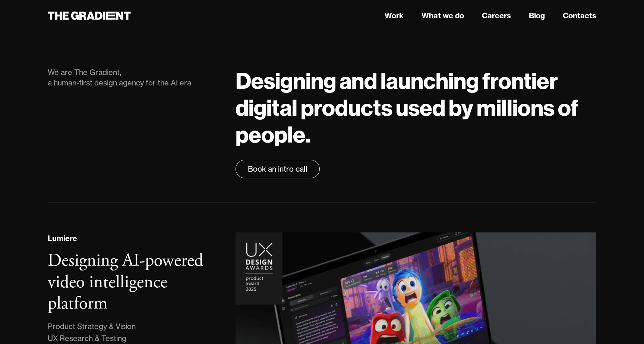 The height and width of the screenshot is (344, 644). What do you see at coordinates (278, 169) in the screenshot?
I see `a: Book an intro call` at bounding box center [278, 169].